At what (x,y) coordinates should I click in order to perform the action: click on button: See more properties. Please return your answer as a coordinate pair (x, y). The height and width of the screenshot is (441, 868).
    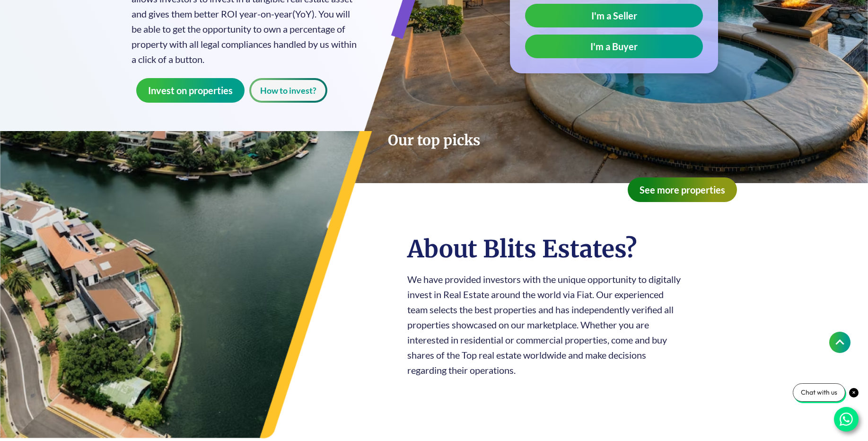
    Looking at the image, I should click on (683, 190).